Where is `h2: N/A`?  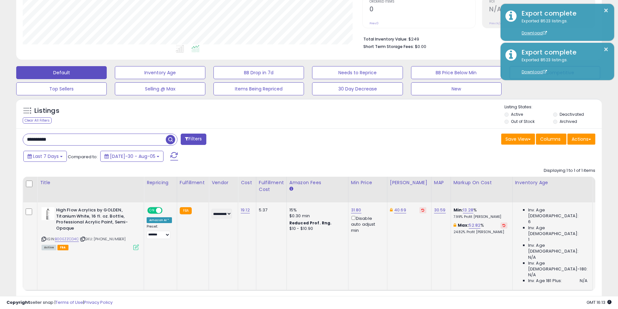
h2: N/A is located at coordinates (542, 10).